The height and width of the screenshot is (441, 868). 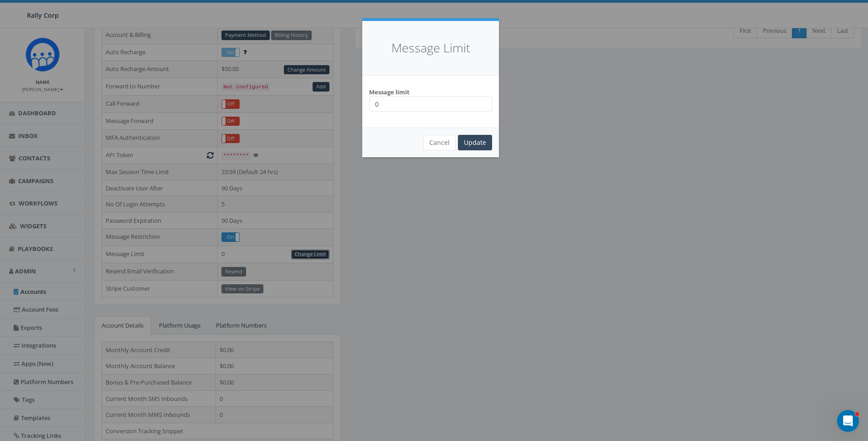 I want to click on input: Update, so click(x=475, y=143).